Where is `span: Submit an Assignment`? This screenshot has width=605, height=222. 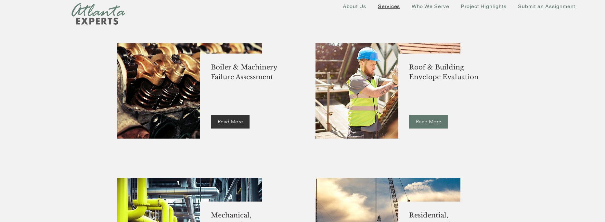 span: Submit an Assignment is located at coordinates (547, 6).